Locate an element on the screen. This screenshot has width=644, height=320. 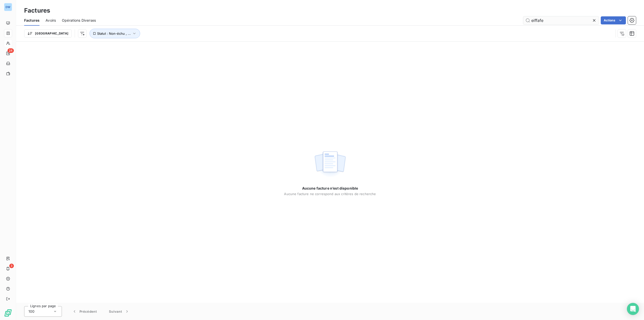
span: Opérations Diverses is located at coordinates (79, 21).